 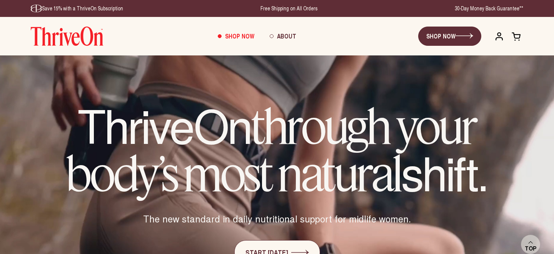 I want to click on em: through your body’s most natural, so click(x=272, y=150).